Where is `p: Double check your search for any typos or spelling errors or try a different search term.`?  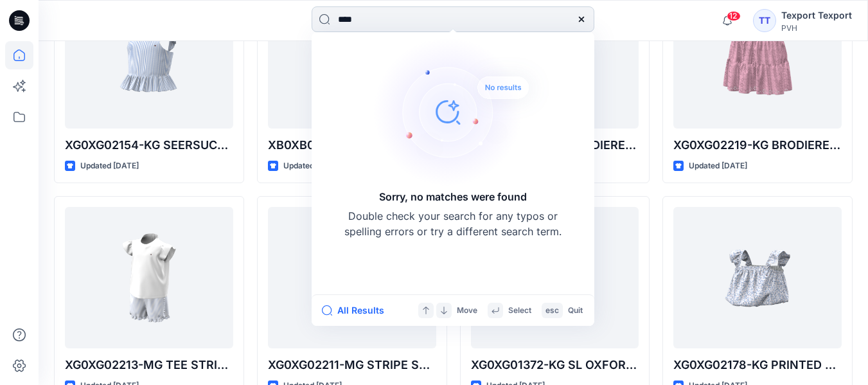
p: Double check your search for any typos or spelling errors or try a different search term. is located at coordinates (453, 223).